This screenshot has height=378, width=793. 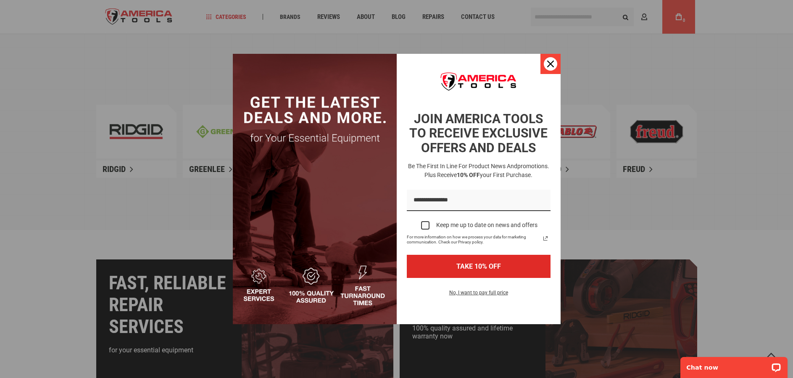 What do you see at coordinates (479, 200) in the screenshot?
I see `input: Email field` at bounding box center [479, 200].